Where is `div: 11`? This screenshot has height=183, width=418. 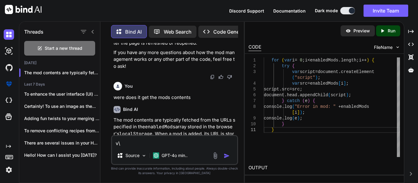 div: 11 is located at coordinates (252, 130).